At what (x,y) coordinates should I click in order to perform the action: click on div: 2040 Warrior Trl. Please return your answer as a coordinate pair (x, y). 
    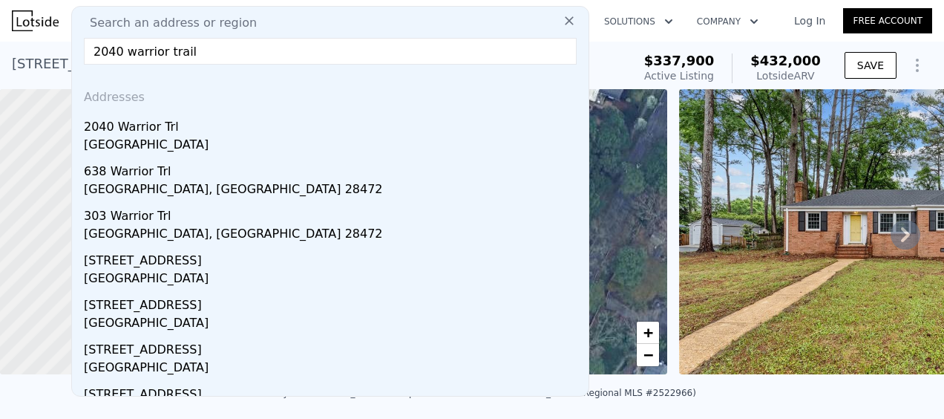
    Looking at the image, I should click on (333, 124).